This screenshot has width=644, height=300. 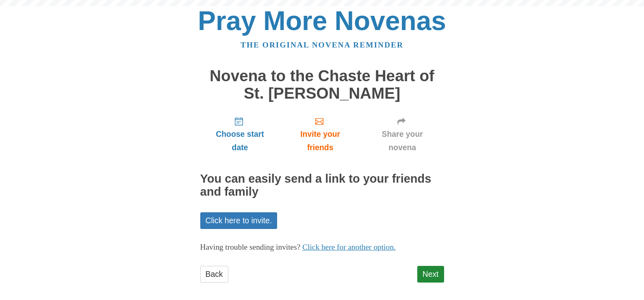 What do you see at coordinates (322, 185) in the screenshot?
I see `h2: You can easily send a link to your friends and family` at bounding box center [322, 185].